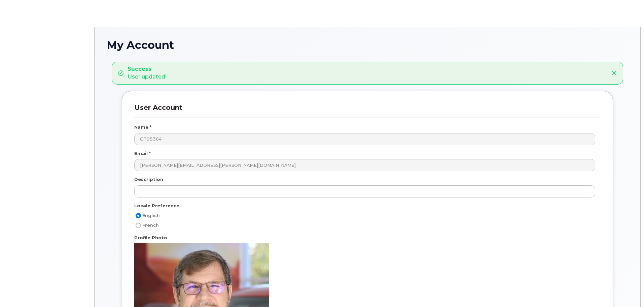 Image resolution: width=644 pixels, height=307 pixels. Describe the element at coordinates (150, 225) in the screenshot. I see `span: French` at that location.